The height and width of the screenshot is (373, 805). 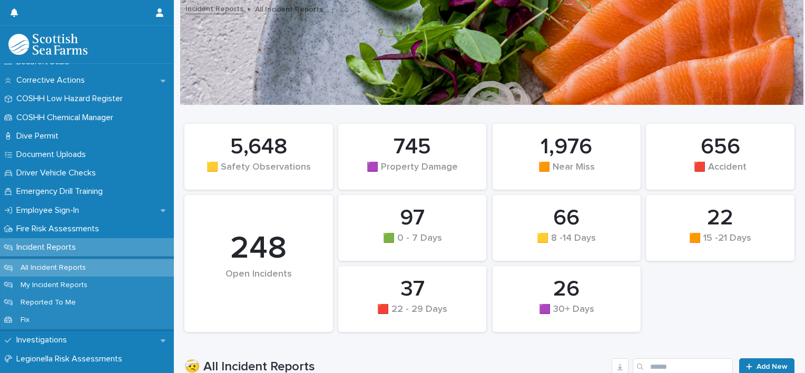 I want to click on div: 🟧 Near Miss, so click(x=567, y=173).